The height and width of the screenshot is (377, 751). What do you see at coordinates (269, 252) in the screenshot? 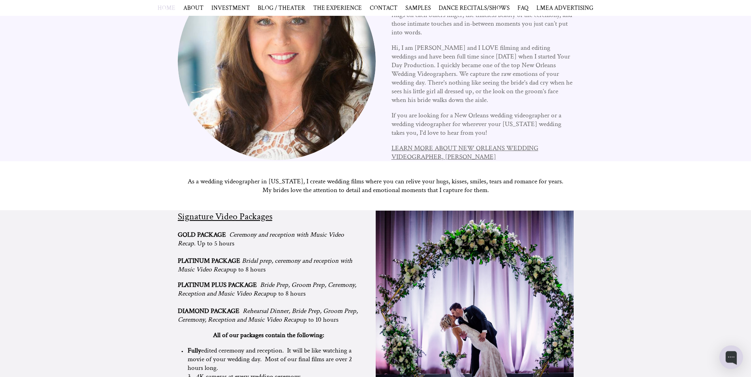
I see `p: . Up to 5 hours up to 8 hours` at bounding box center [269, 252].